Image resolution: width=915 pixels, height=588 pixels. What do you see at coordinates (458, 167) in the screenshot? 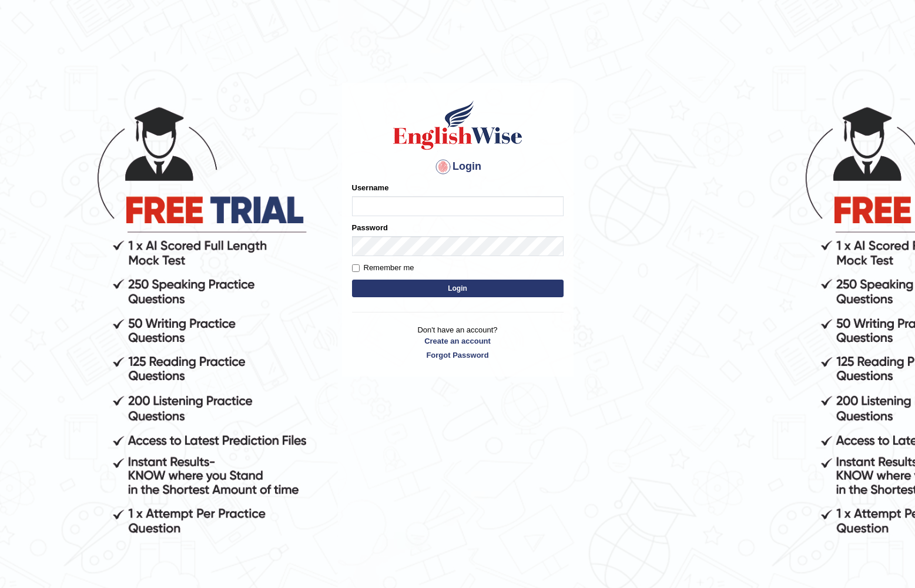
I see `h4: Login` at bounding box center [458, 167].